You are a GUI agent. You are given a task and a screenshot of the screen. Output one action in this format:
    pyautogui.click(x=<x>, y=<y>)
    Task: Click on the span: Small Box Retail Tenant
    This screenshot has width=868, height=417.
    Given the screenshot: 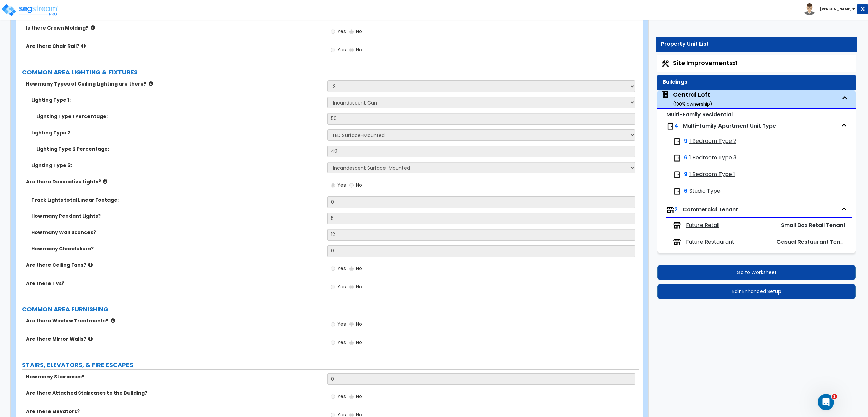 What is the action you would take?
    pyautogui.click(x=813, y=225)
    